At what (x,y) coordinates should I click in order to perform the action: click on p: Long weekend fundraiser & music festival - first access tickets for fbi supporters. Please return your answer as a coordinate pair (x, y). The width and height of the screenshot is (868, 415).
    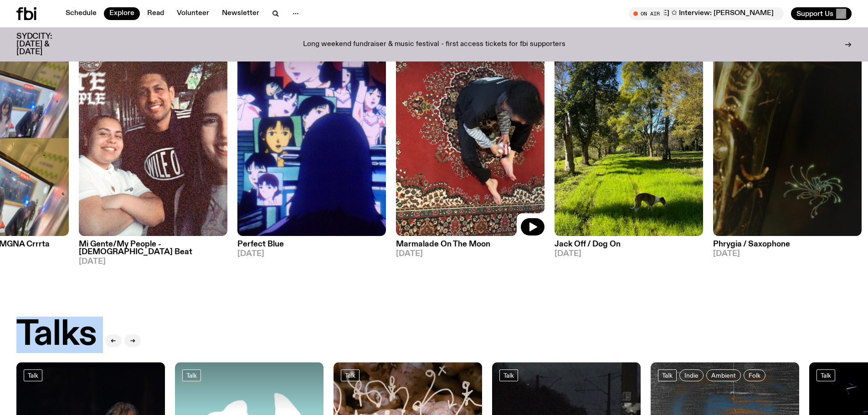
    Looking at the image, I should click on (434, 45).